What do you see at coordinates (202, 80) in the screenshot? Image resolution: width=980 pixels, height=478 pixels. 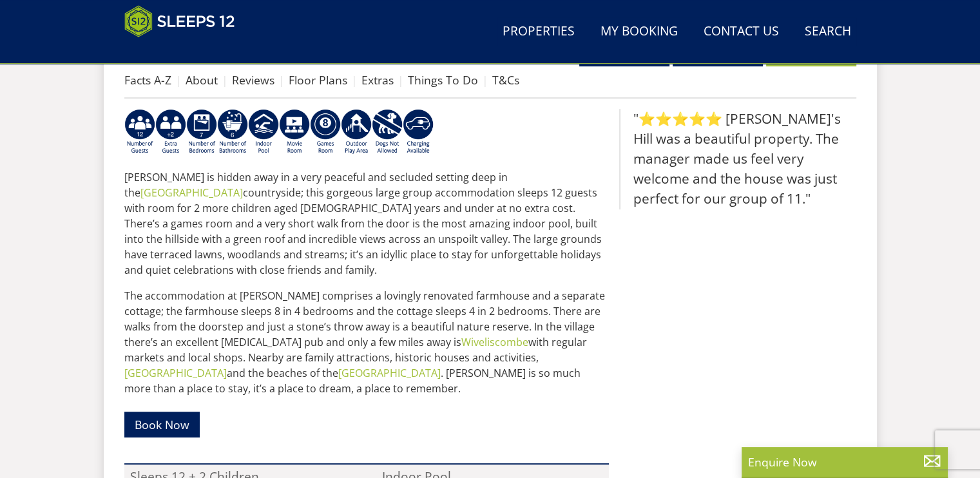 I see `a: About` at bounding box center [202, 80].